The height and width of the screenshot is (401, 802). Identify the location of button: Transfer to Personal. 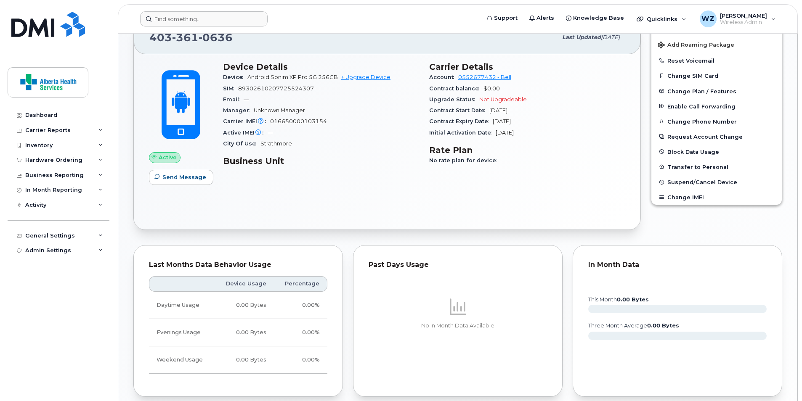
(717, 167).